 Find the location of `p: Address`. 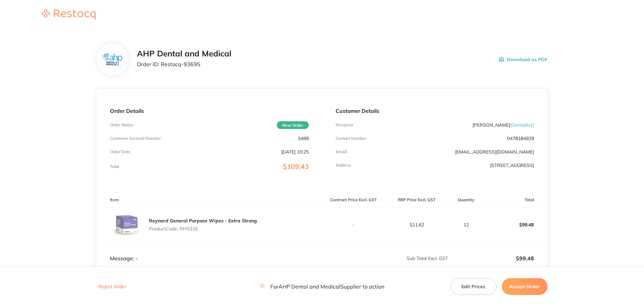

p: Address is located at coordinates (343, 165).